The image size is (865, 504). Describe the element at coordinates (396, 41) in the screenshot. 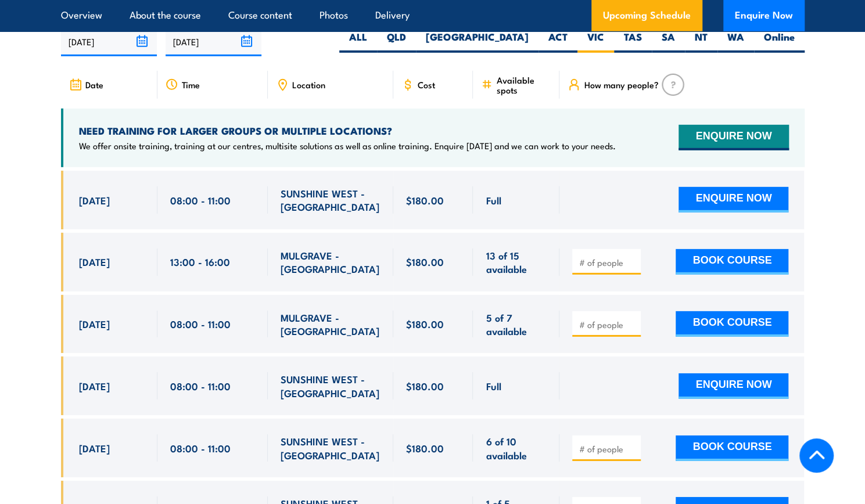

I see `label: QLD` at that location.